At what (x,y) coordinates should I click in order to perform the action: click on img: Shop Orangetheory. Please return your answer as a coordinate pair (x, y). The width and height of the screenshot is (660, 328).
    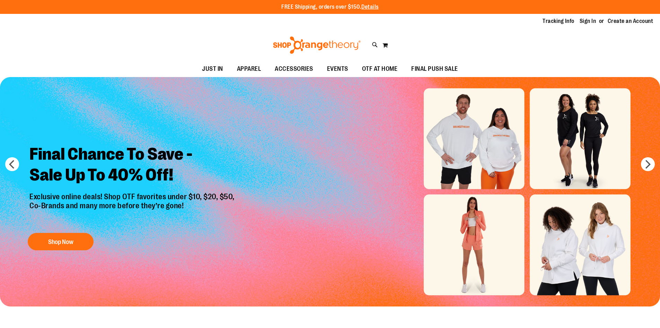
    Looking at the image, I should click on (317, 45).